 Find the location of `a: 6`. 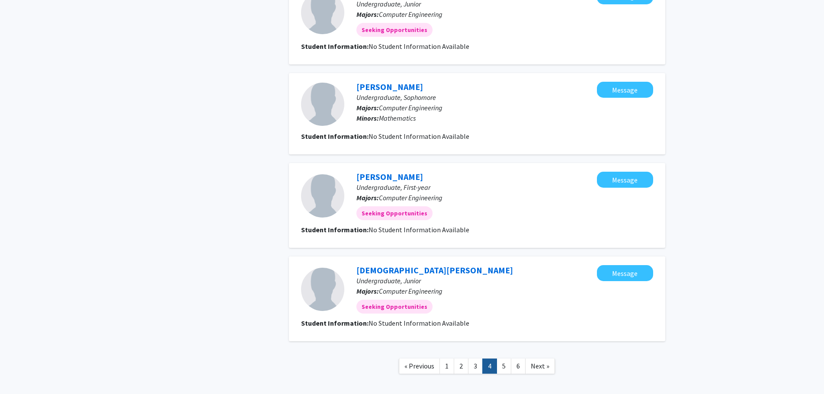

a: 6 is located at coordinates (518, 366).